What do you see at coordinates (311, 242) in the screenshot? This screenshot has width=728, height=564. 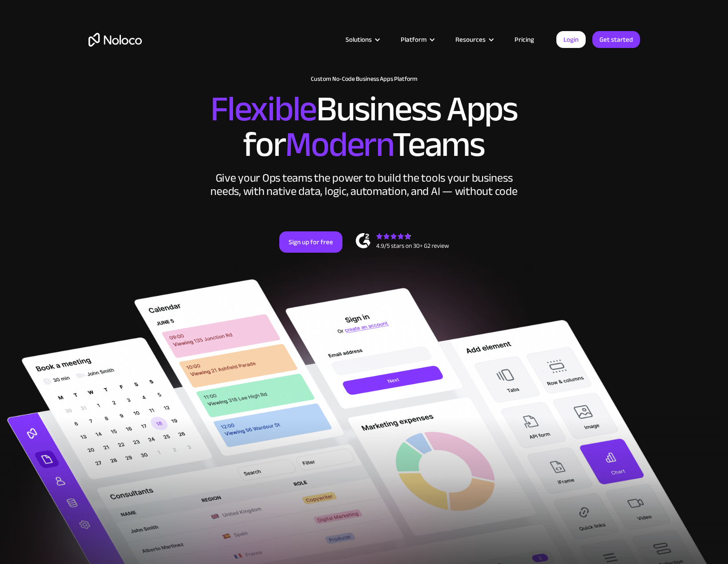 I see `a: Sign up for free` at bounding box center [311, 242].